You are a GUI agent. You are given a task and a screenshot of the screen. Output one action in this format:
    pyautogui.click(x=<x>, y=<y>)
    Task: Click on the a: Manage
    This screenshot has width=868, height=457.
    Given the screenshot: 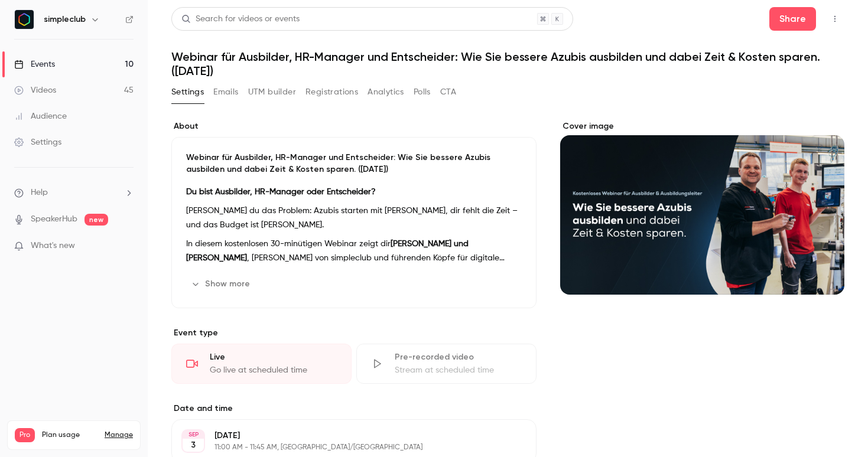 What is the action you would take?
    pyautogui.click(x=119, y=435)
    